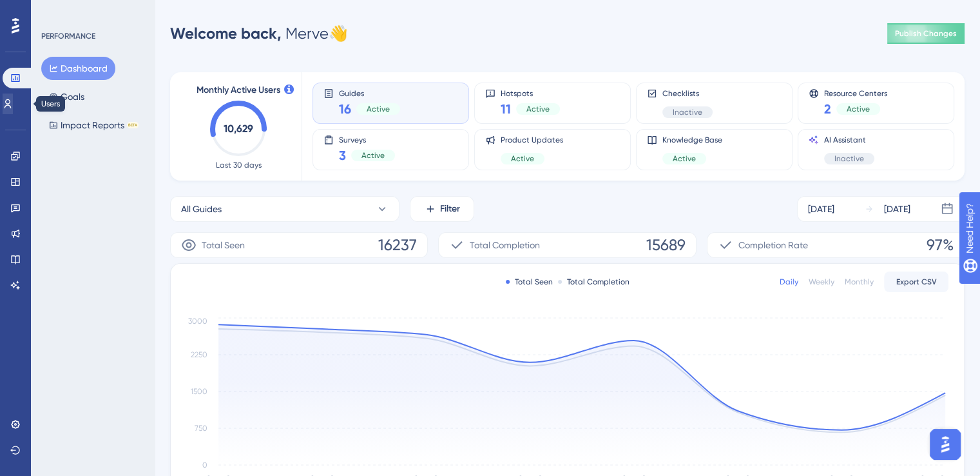  I want to click on tspan: 1500, so click(199, 392).